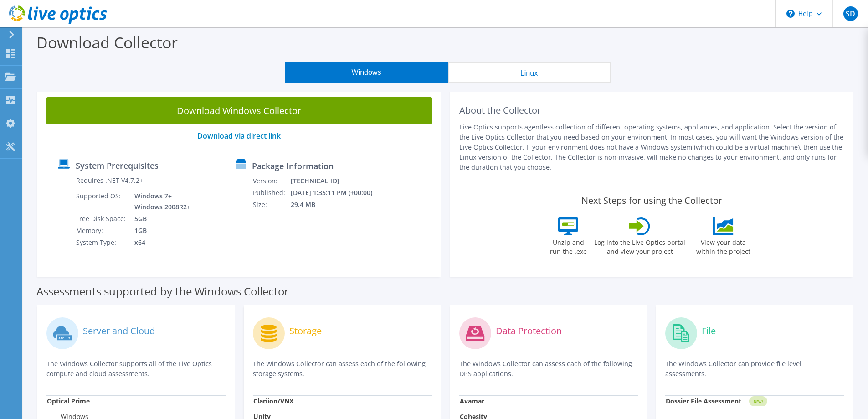  What do you see at coordinates (652, 147) in the screenshot?
I see `p: Live Optics supports agentless collection of different operating systems, appliances, and applica...` at bounding box center [652, 147].